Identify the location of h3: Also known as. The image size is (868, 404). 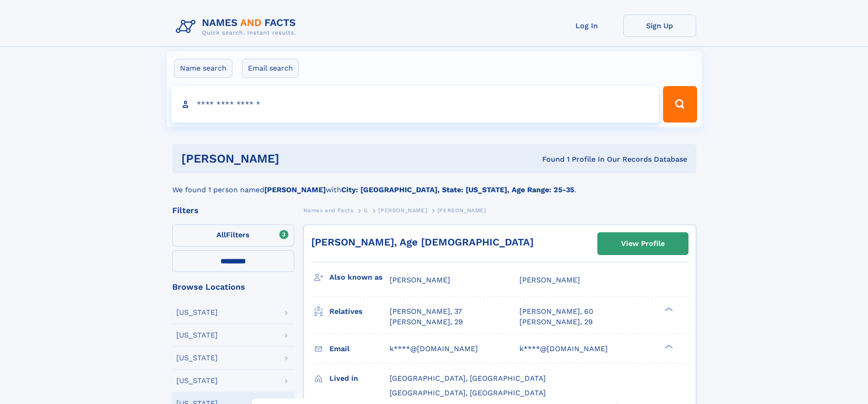
(360, 278).